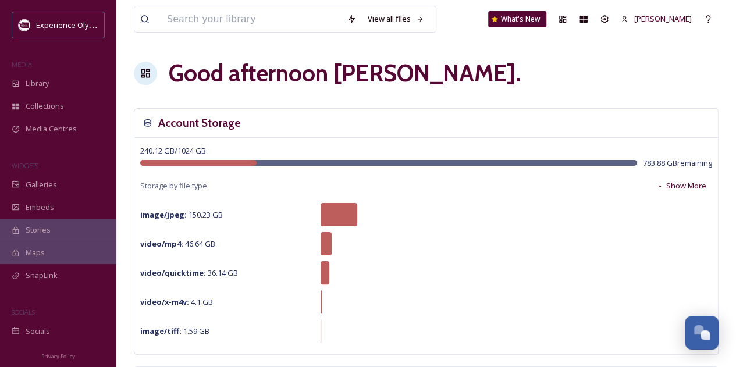  I want to click on strong: image/tiff :, so click(161, 331).